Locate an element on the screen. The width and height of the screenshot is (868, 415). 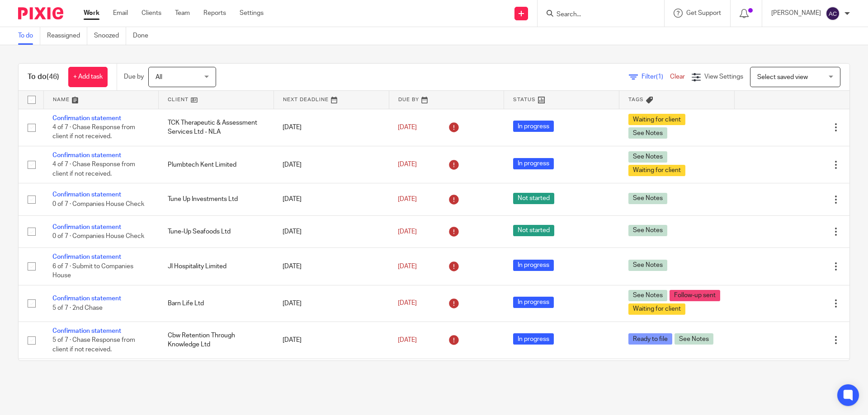
td: TCK Therapeutic & Assessment Services Ltd - NLA is located at coordinates (216, 127).